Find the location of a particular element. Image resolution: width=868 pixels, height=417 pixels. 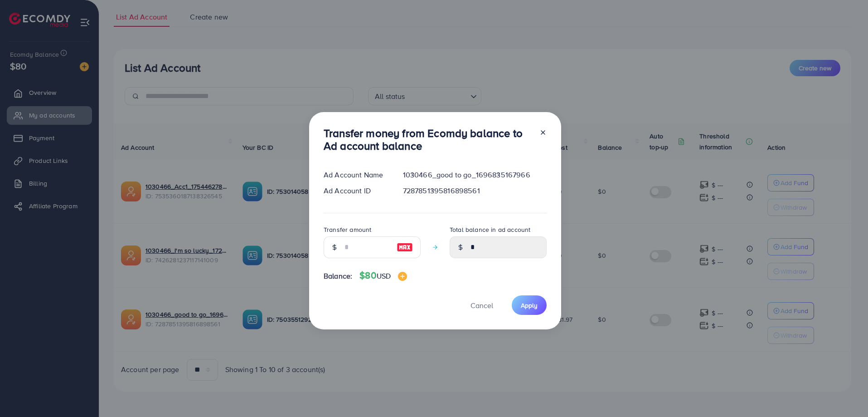

div: Ad Account Name is located at coordinates (356, 174).